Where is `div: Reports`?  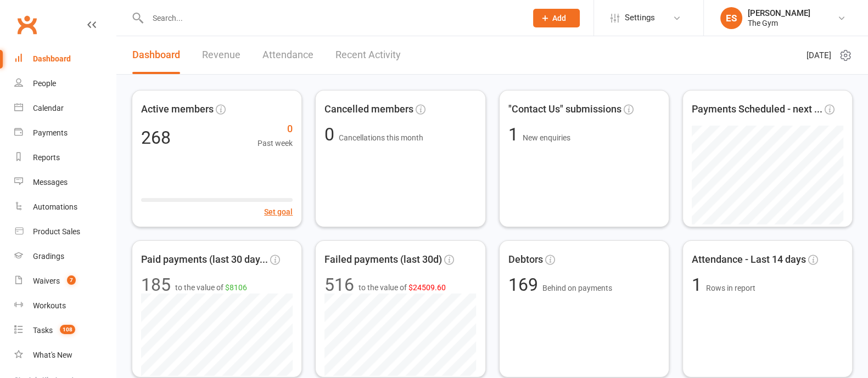
div: Reports is located at coordinates (46, 158).